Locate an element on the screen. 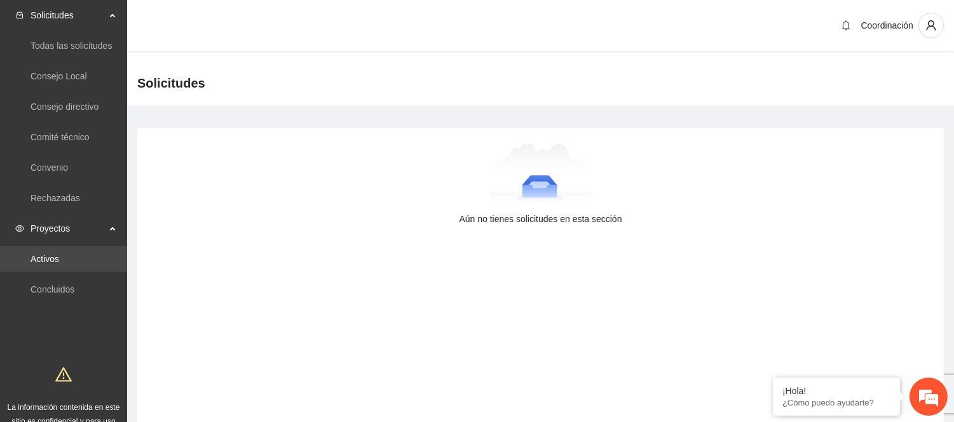 Image resolution: width=954 pixels, height=422 pixels. p: ¿Cómo puedo ayudarte? is located at coordinates (836, 403).